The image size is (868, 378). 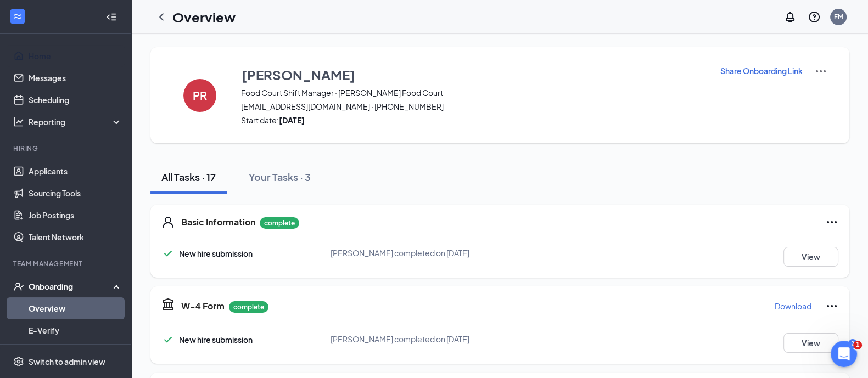 I want to click on svg: Analysis, so click(x=19, y=122).